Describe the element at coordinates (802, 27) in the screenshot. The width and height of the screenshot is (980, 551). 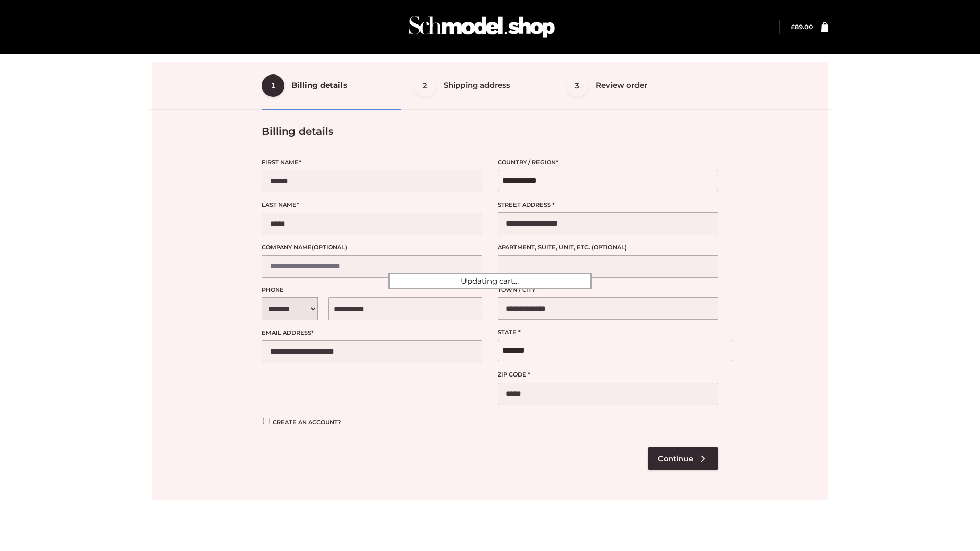
I see `bdi: 89.00` at that location.